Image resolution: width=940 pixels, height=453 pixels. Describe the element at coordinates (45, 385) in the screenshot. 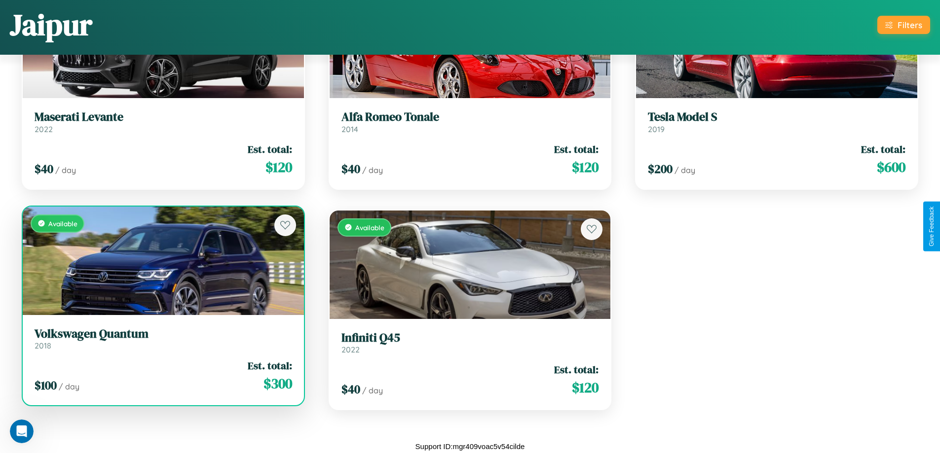

I see `span: $ 100` at that location.